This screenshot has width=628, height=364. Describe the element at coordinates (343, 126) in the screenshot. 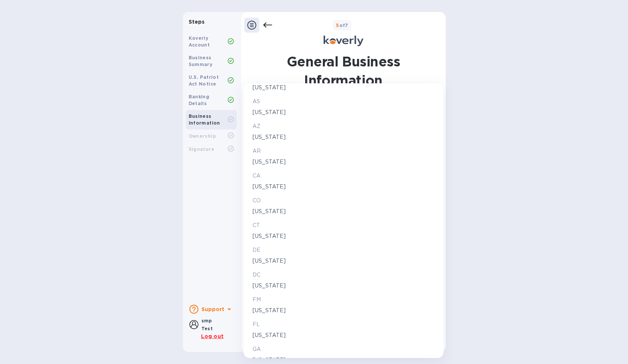

I see `p: AZ` at that location.